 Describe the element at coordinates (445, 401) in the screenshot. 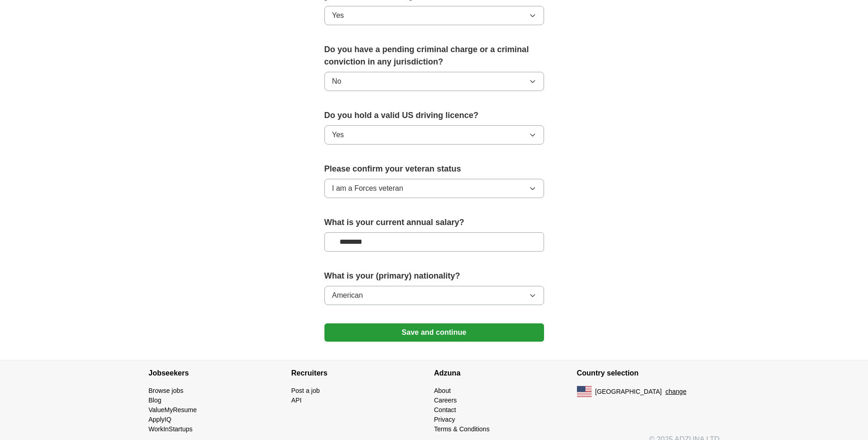

I see `a: Careers` at that location.